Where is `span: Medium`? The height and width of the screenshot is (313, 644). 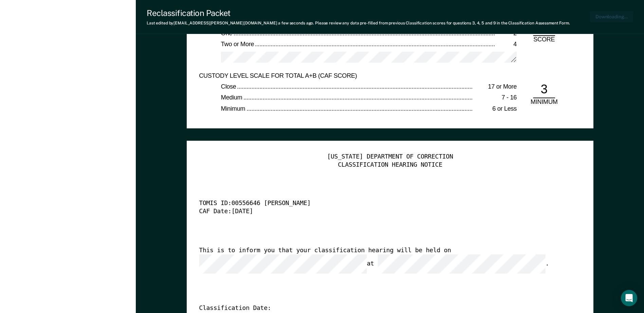 span: Medium is located at coordinates (232, 98).